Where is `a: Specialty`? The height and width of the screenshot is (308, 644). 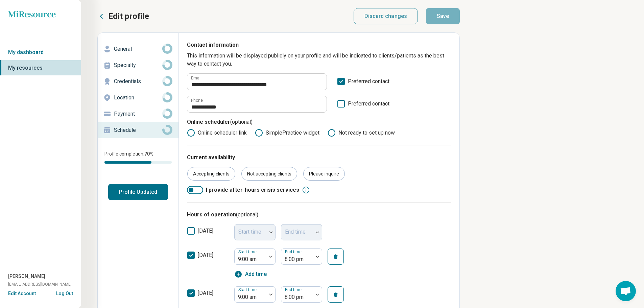
a: Specialty is located at coordinates (138, 65).